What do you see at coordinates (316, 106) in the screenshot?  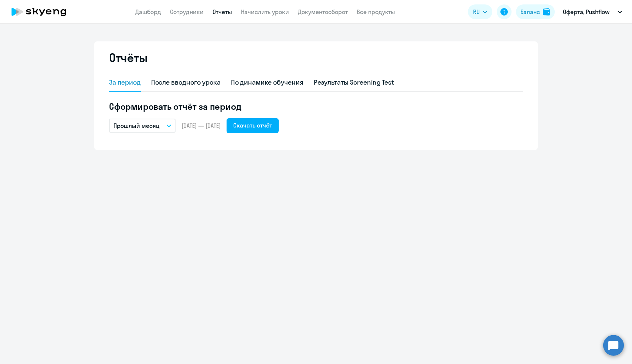 I see `h5: Сформировать отчёт за период` at bounding box center [316, 106].